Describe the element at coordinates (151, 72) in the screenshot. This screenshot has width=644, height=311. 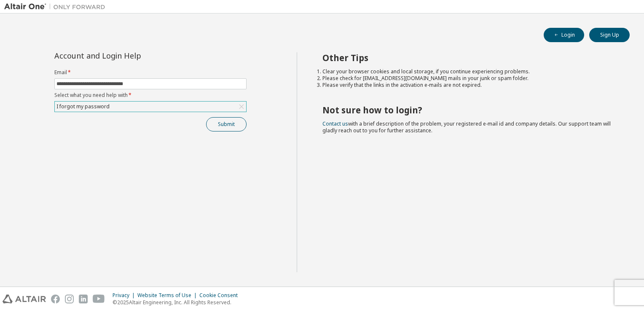
I see `label: Email` at that location.